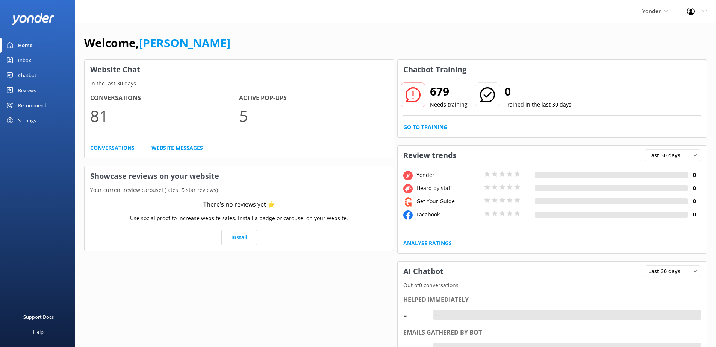 This screenshot has width=716, height=347. What do you see at coordinates (538, 91) in the screenshot?
I see `h2: 0` at bounding box center [538, 91].